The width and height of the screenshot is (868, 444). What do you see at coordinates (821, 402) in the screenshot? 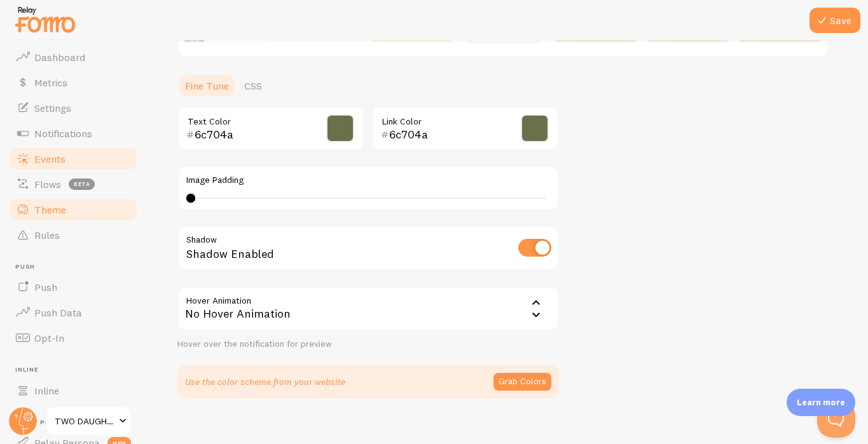
I see `p: Learn more` at bounding box center [821, 402].